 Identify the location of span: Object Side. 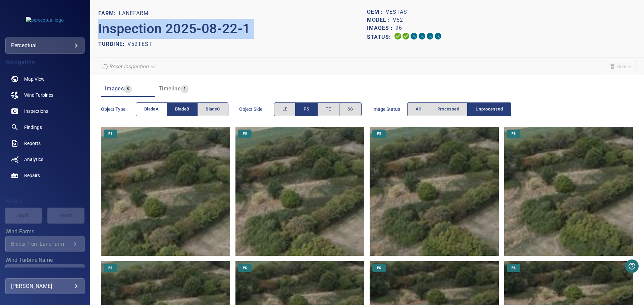
(257, 109).